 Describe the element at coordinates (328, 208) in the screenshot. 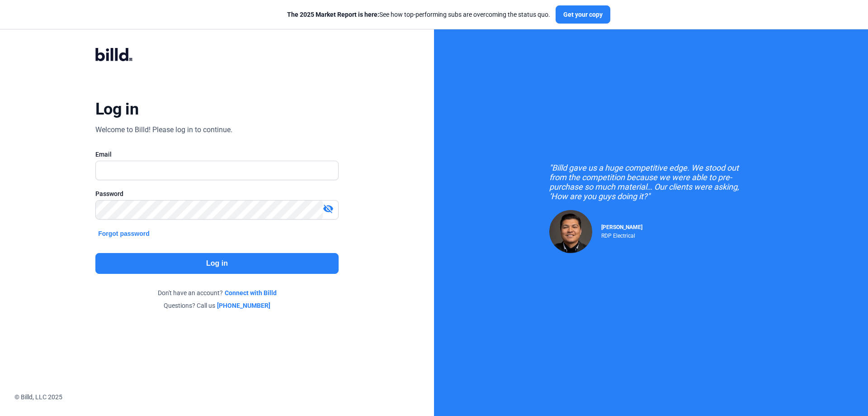

I see `mat-icon: visibility_off` at that location.